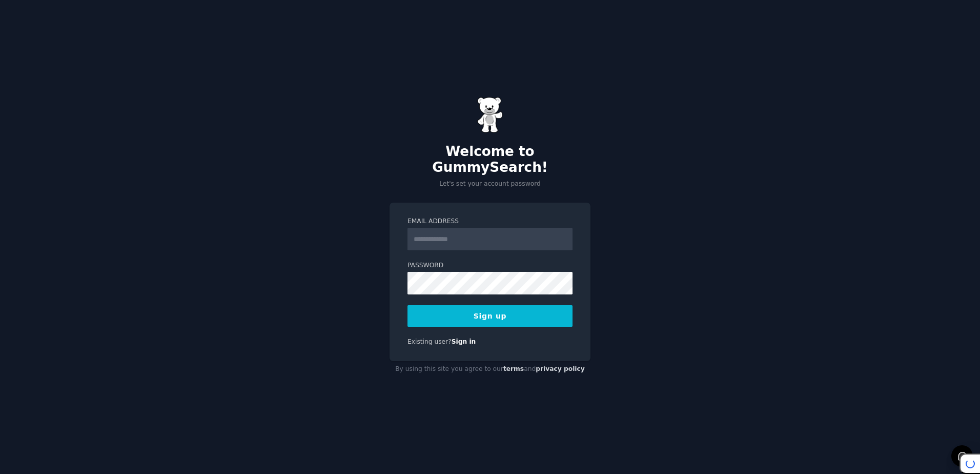 Image resolution: width=980 pixels, height=474 pixels. I want to click on h2: Welcome to GummySearch!, so click(490, 159).